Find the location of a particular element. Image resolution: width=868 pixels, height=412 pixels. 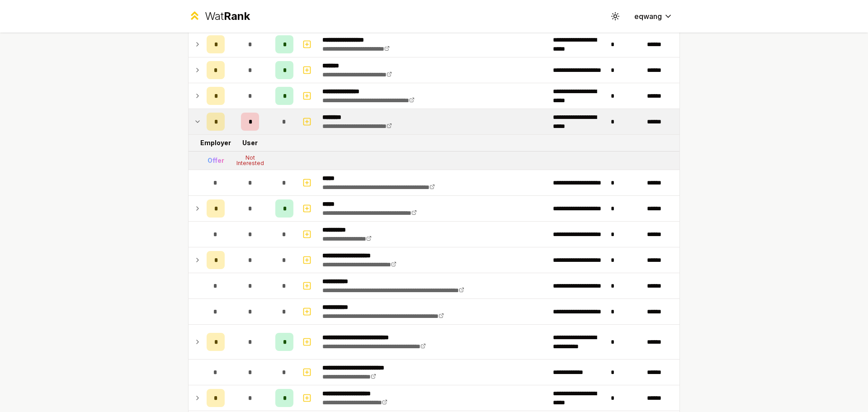

button: eqwang is located at coordinates (654, 16).